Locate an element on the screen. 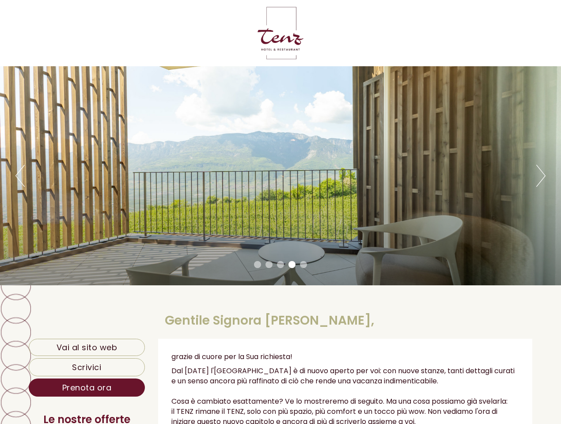 The height and width of the screenshot is (424, 561). a: Prenota ora is located at coordinates (87, 387).